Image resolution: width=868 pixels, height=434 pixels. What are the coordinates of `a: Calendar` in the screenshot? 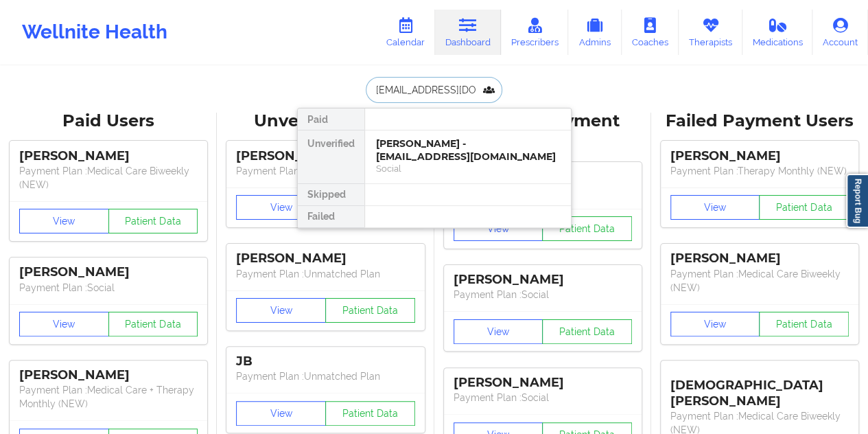 It's located at (405, 33).